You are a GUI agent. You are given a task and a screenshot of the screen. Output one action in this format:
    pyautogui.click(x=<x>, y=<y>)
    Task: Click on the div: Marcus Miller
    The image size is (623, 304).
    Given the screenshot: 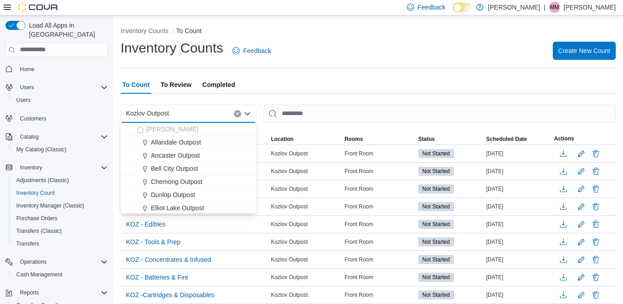 What is the action you would take?
    pyautogui.click(x=554, y=7)
    